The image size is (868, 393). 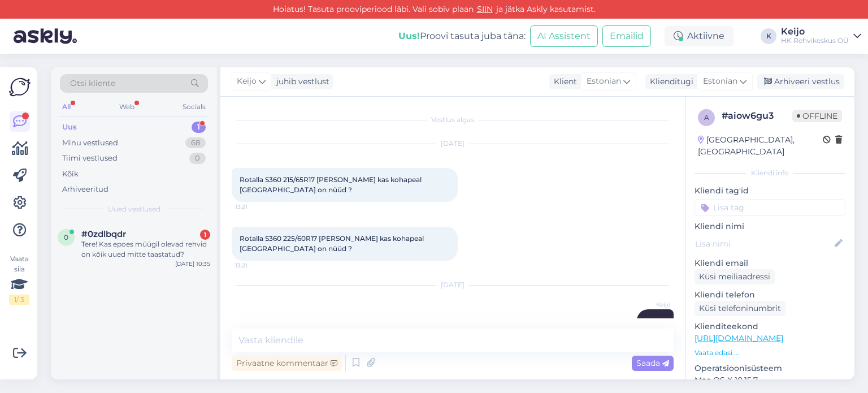 What do you see at coordinates (800, 82) in the screenshot?
I see `div: Arhiveeri vestlus` at bounding box center [800, 82].